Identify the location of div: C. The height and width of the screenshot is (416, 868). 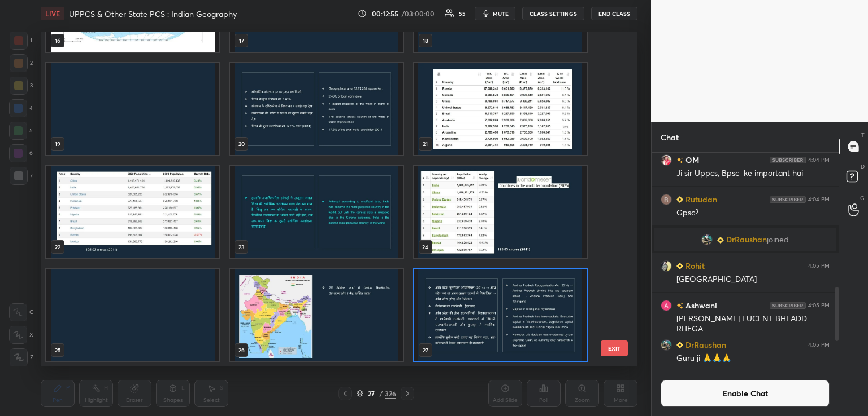
(21, 313).